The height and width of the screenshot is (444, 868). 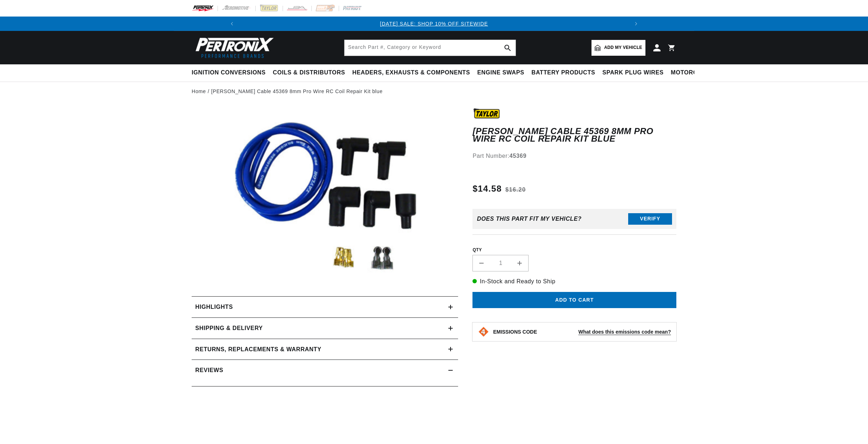 What do you see at coordinates (692, 72) in the screenshot?
I see `span: Motorcycle` at bounding box center [692, 72].